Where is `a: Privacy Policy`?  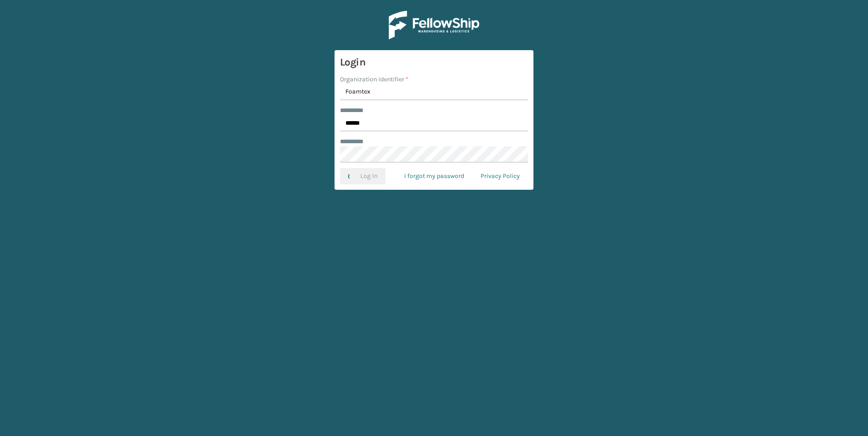 a: Privacy Policy is located at coordinates (500, 176).